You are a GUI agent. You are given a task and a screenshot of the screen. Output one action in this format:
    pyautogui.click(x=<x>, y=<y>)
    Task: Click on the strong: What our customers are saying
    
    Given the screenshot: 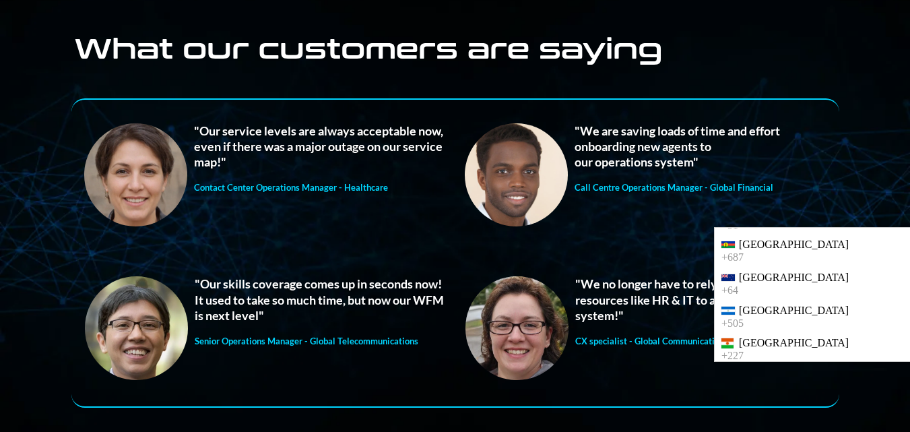 What is the action you would take?
    pyautogui.click(x=368, y=46)
    